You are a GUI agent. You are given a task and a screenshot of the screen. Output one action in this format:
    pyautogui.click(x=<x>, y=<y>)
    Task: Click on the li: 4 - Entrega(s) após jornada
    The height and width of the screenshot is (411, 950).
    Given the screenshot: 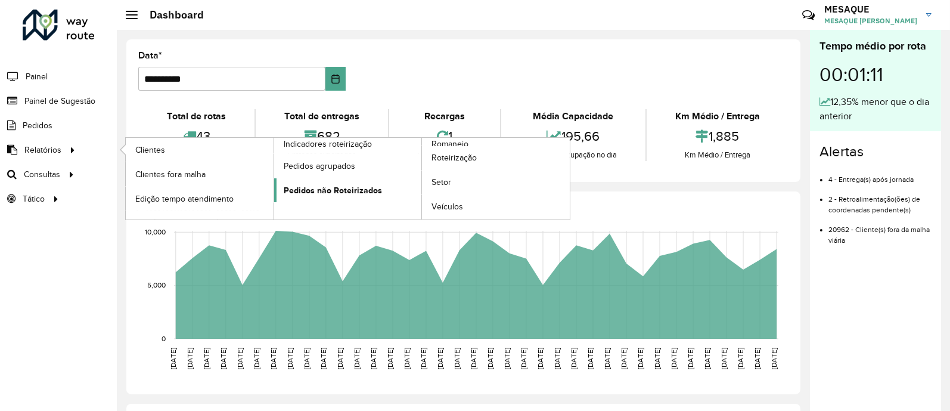 What is the action you would take?
    pyautogui.click(x=880, y=175)
    